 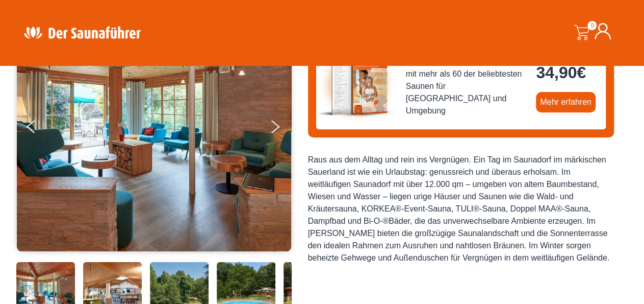 I want to click on bdi: 34,90, so click(x=561, y=73).